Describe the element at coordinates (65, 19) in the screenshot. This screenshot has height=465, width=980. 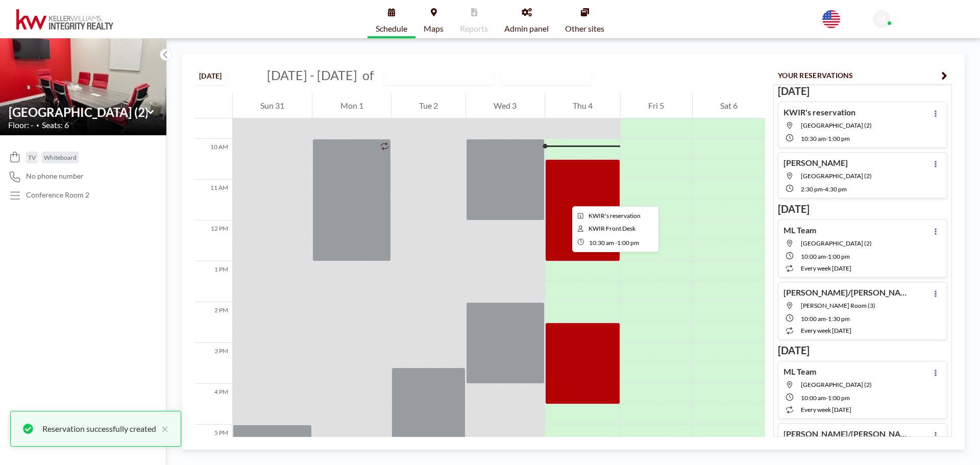
I see `img: organization-logo` at that location.